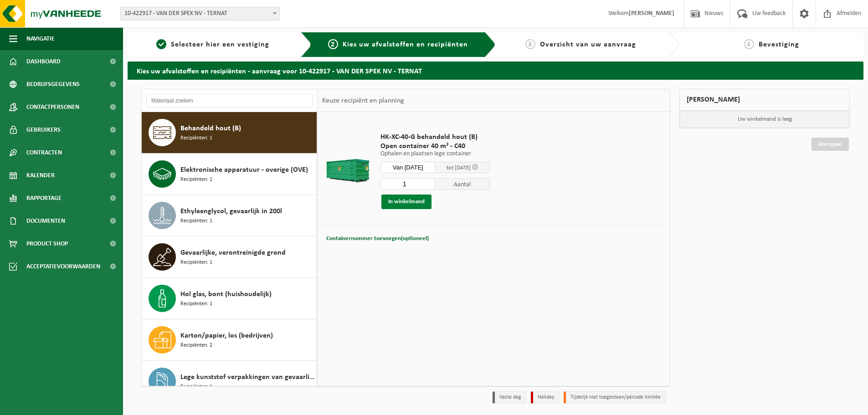 Image resolution: width=868 pixels, height=415 pixels. What do you see at coordinates (43, 198) in the screenshot?
I see `span: Rapportage` at bounding box center [43, 198].